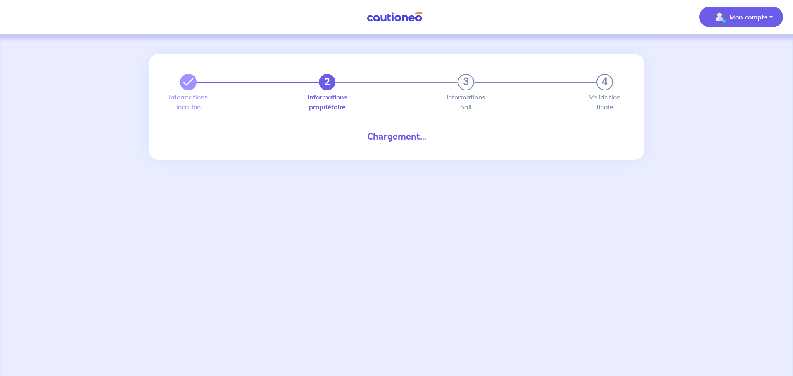 The height and width of the screenshot is (376, 793). I want to click on label: Informations bail, so click(466, 102).